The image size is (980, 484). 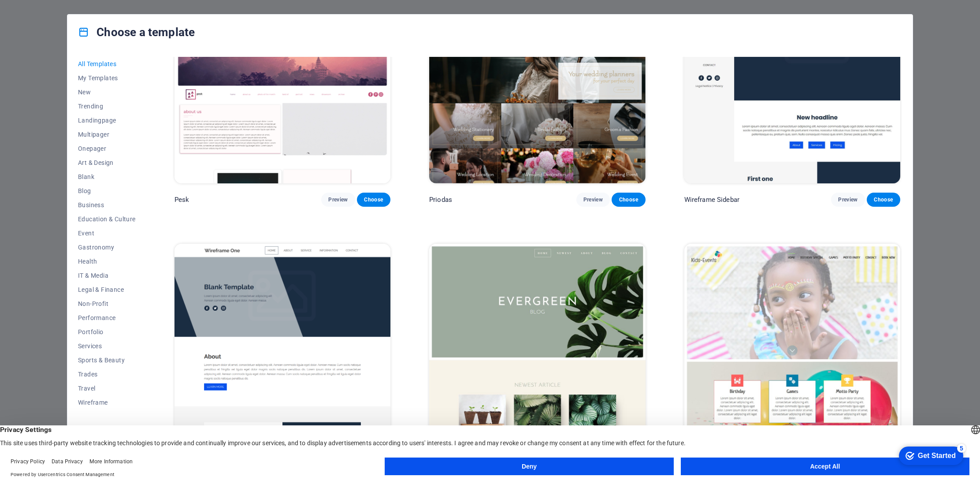 I want to click on button: Blank, so click(x=106, y=176).